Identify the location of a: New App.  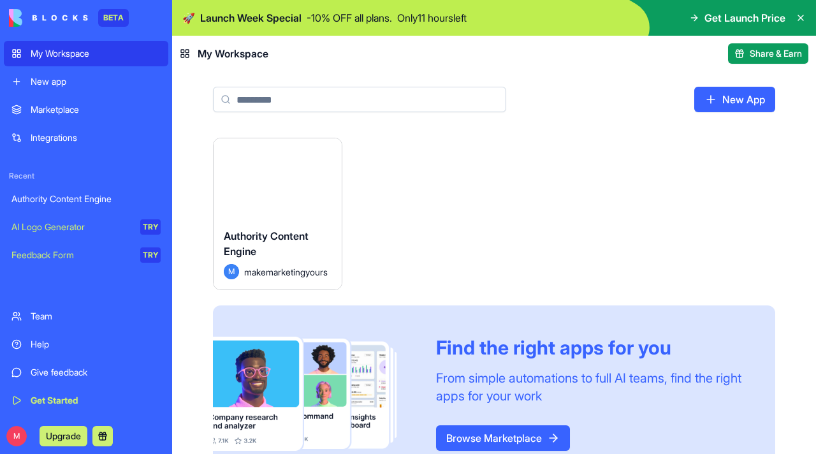
(735, 99).